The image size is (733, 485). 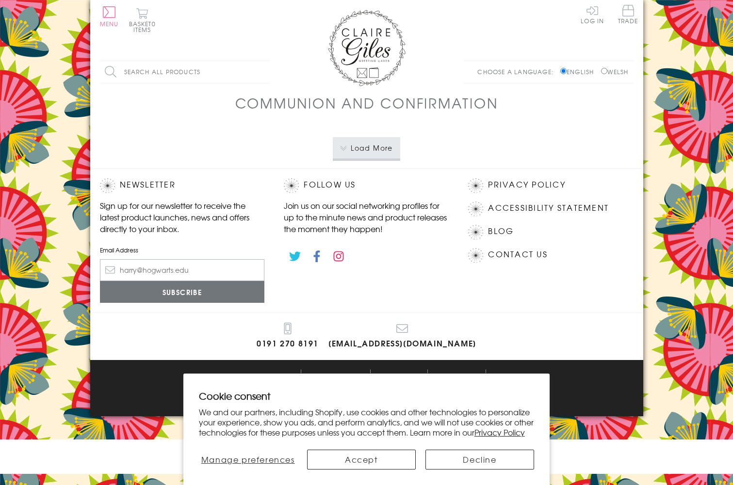 What do you see at coordinates (500, 231) in the screenshot?
I see `a: Blog` at bounding box center [500, 231].